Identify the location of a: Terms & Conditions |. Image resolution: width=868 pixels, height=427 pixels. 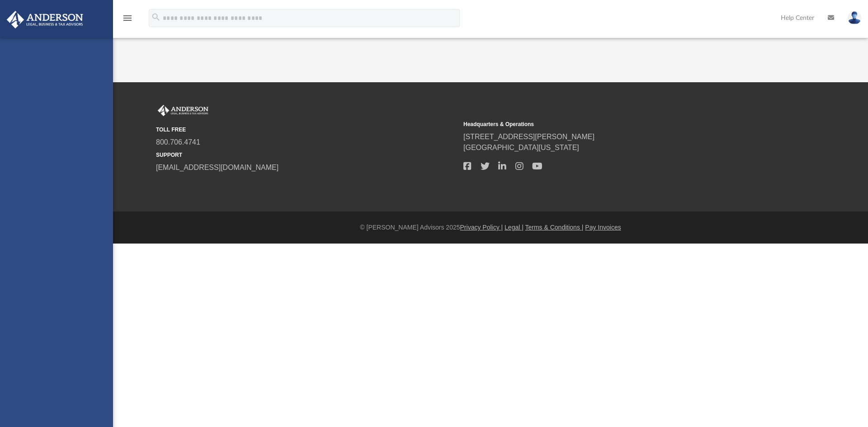
(554, 228).